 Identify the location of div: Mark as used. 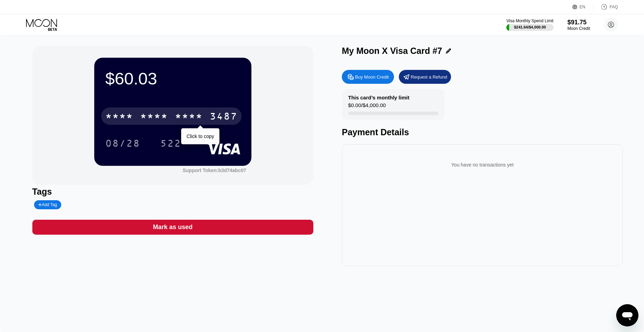
(173, 227).